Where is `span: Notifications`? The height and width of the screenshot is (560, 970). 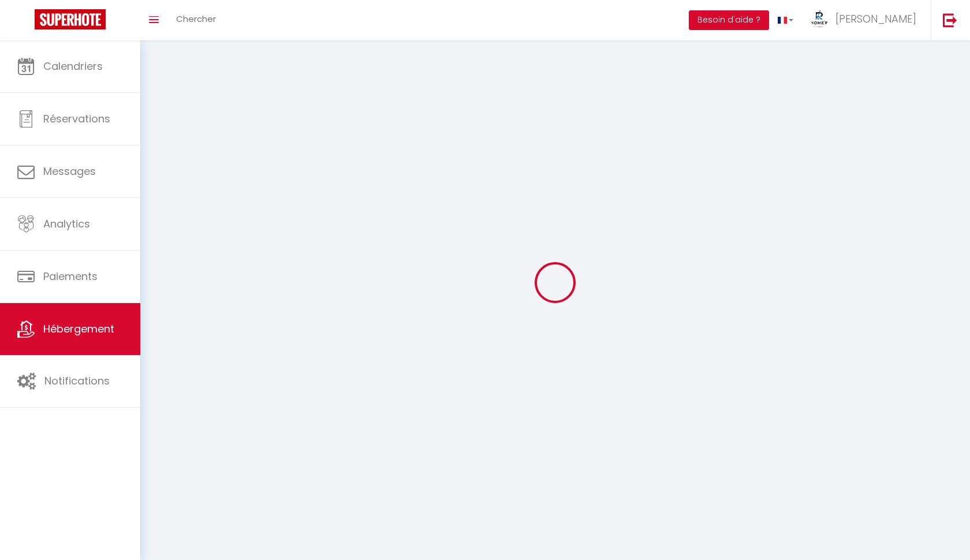 span: Notifications is located at coordinates (77, 381).